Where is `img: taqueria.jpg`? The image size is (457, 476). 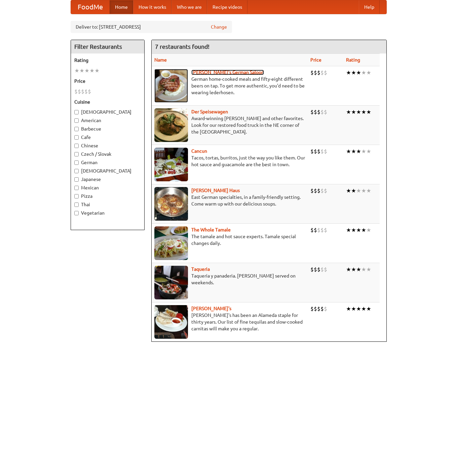 img: taqueria.jpg is located at coordinates (171, 283).